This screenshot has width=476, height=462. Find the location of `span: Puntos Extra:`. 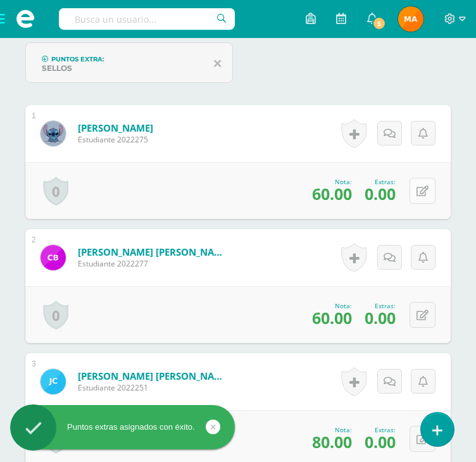

span: Puntos Extra: is located at coordinates (78, 59).